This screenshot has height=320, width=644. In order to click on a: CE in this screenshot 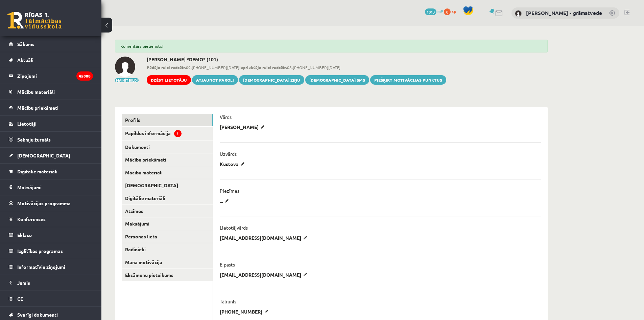, I will do `click(51, 299)`.